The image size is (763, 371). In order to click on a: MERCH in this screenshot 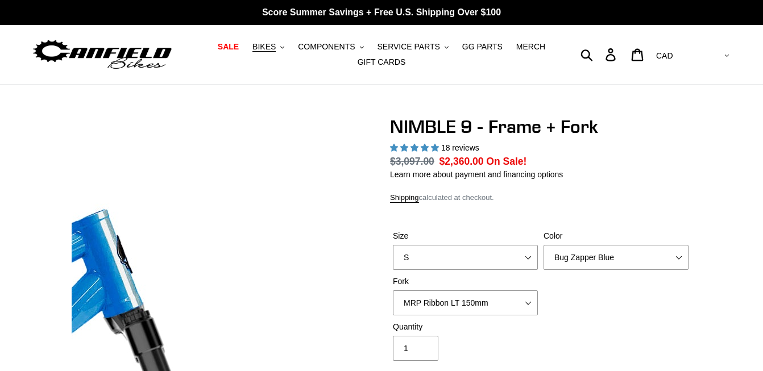, I will do `click(530, 47)`.